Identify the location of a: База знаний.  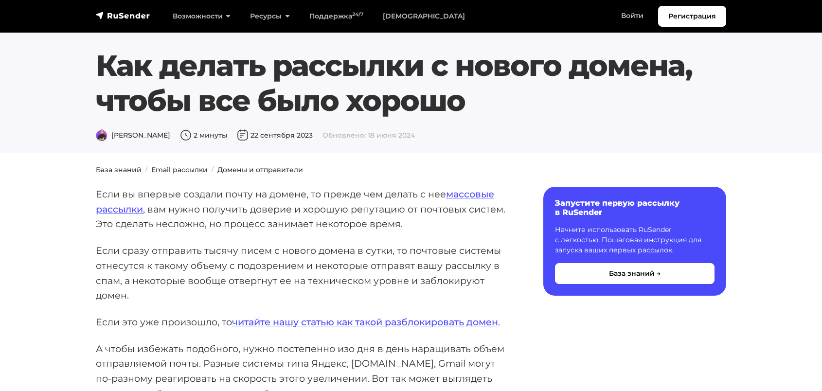
(119, 170).